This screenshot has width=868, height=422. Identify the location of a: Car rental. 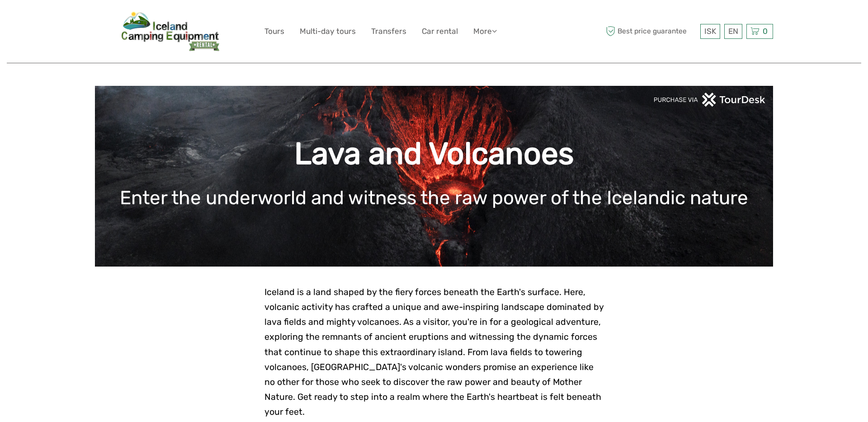
(440, 31).